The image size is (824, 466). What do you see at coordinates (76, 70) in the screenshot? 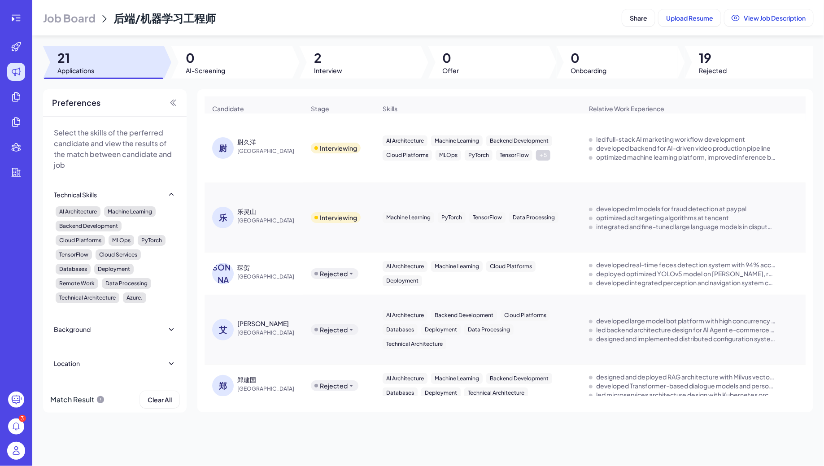
I see `span: Applications` at bounding box center [76, 70].